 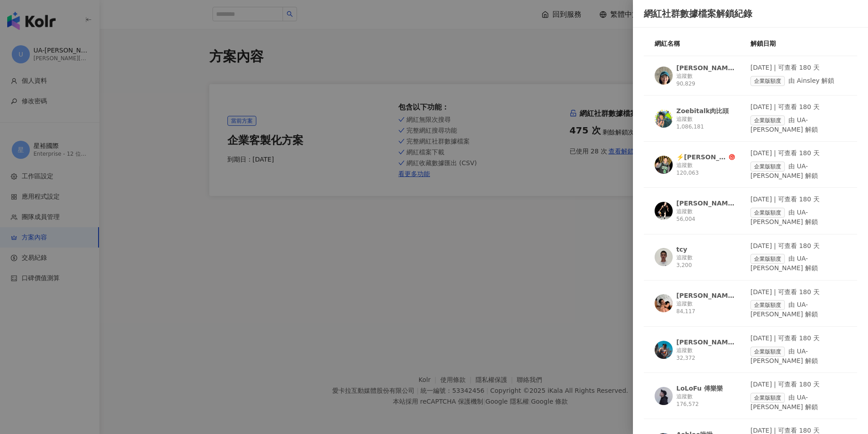 I want to click on div: Zoebitalk肉比頭, so click(x=702, y=110).